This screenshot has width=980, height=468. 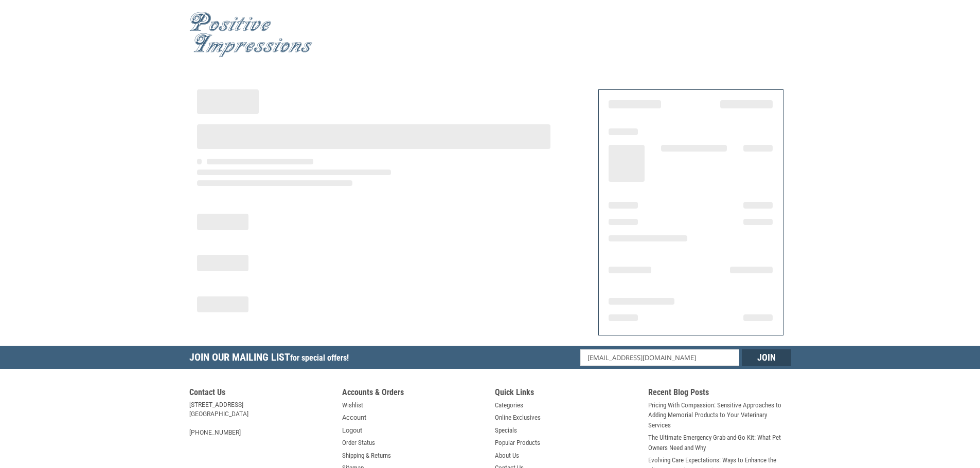 I want to click on a: Shipping & Returns, so click(x=366, y=456).